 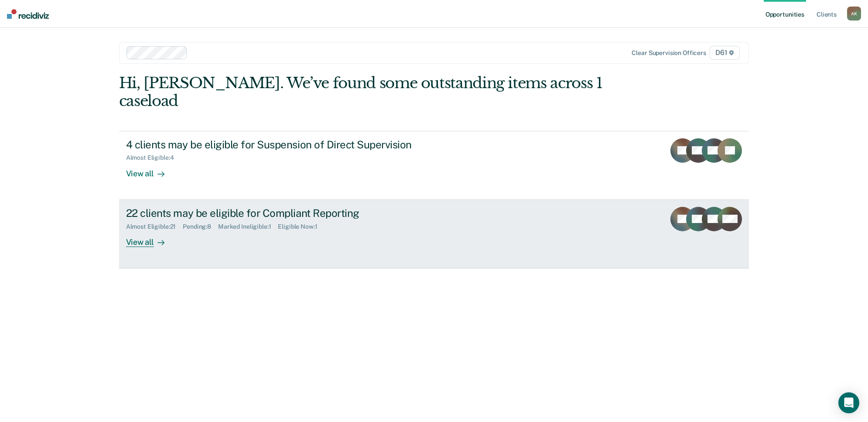 I want to click on div: Almost Eligible : 21, so click(x=154, y=226).